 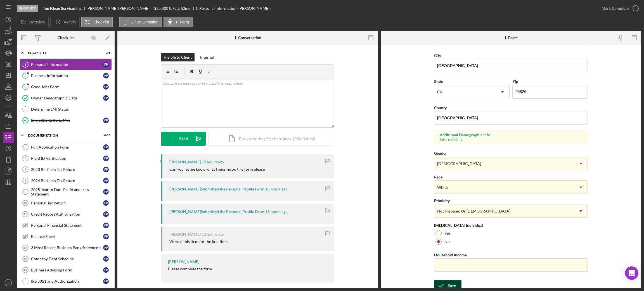 What do you see at coordinates (70, 22) in the screenshot?
I see `label: Activity` at bounding box center [70, 22].